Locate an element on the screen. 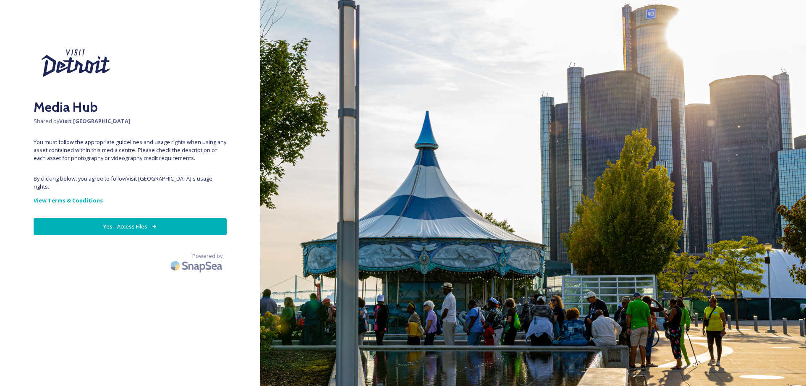  span: You must follow the appropriate guidelines and usage rights when using any asset contained within... is located at coordinates (130, 150).